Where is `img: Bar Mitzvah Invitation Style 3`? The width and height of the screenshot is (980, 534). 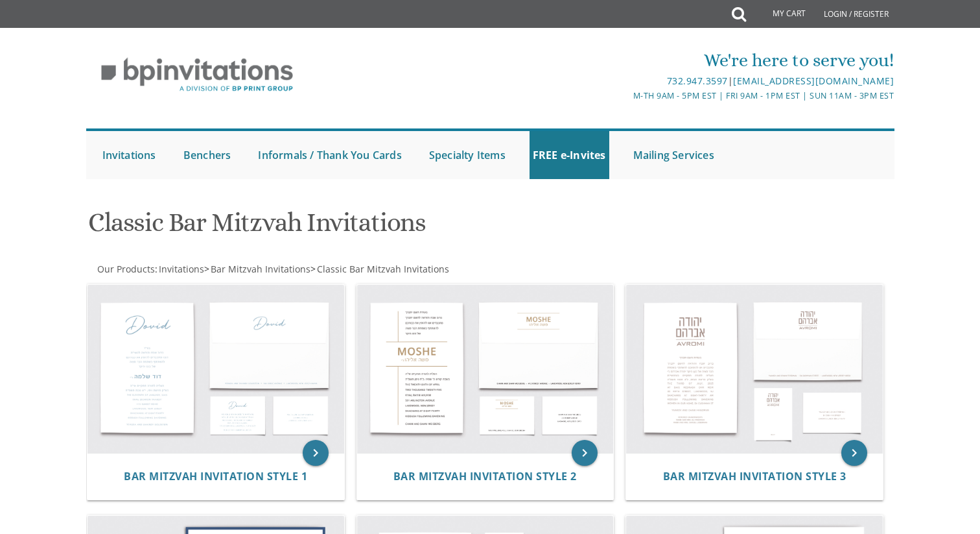 img: Bar Mitzvah Invitation Style 3 is located at coordinates (754, 369).